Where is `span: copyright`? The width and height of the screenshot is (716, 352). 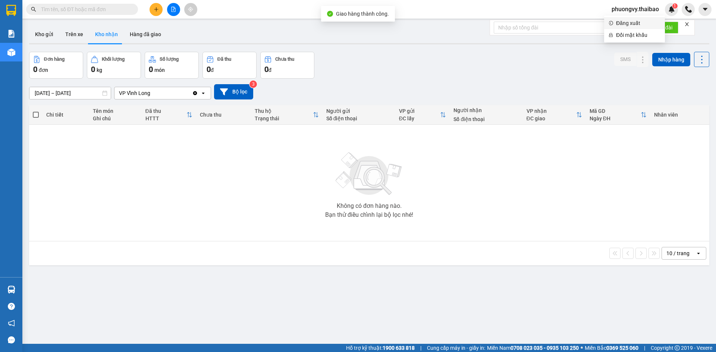 span: copyright is located at coordinates (677, 348).